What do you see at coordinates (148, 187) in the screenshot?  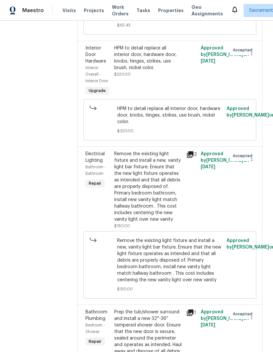 I see `div: Remove the existing light fixture and install a new, vanity light bar fixture. Ensure that the ne...` at bounding box center [148, 187].